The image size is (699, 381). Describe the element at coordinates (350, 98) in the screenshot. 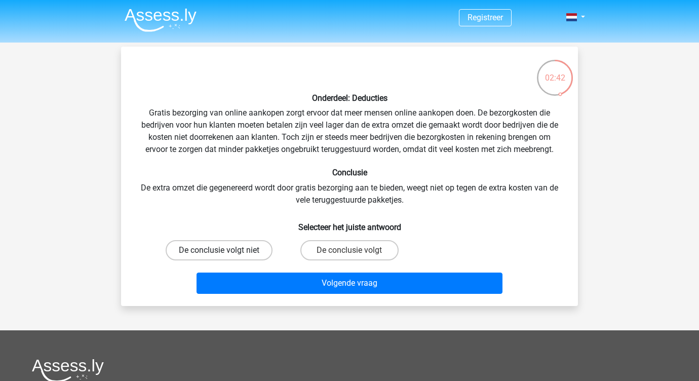

I see `h6: Onderdeel: Deducties` at that location.